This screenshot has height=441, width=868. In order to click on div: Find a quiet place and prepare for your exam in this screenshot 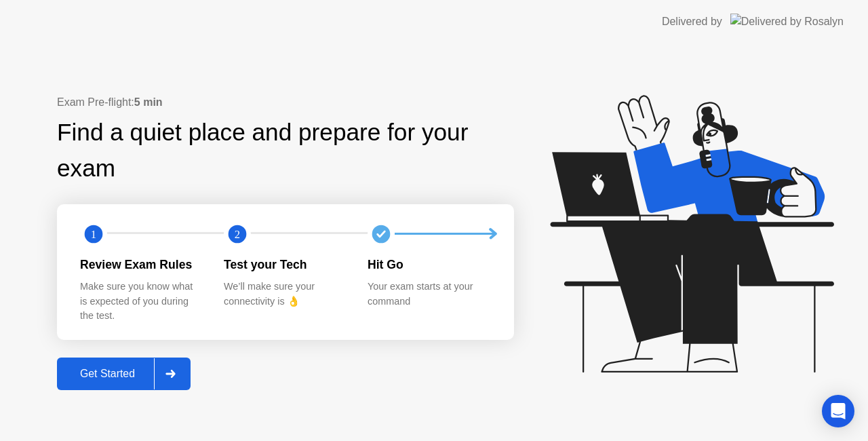, I will do `click(286, 150)`.